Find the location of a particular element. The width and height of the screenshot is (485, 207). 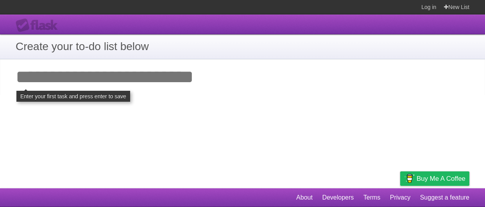

img: Buy me a coffee is located at coordinates (409, 178).